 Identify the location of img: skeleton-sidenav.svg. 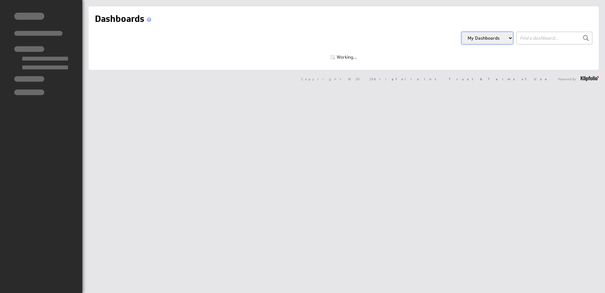
(41, 54).